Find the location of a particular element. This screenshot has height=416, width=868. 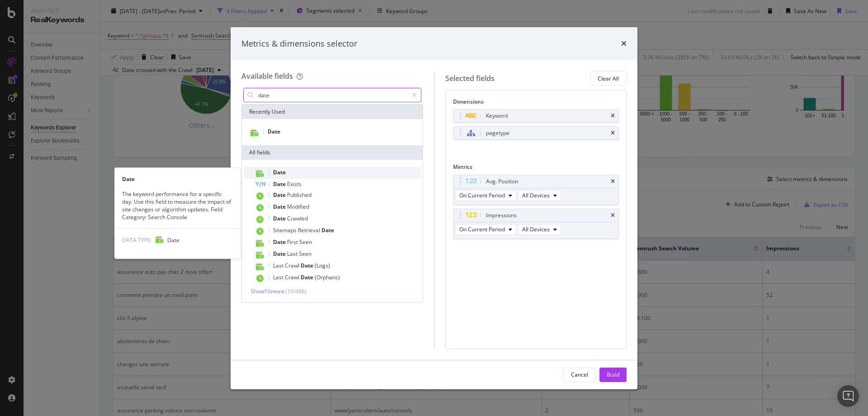

span: Exists is located at coordinates (294, 184).